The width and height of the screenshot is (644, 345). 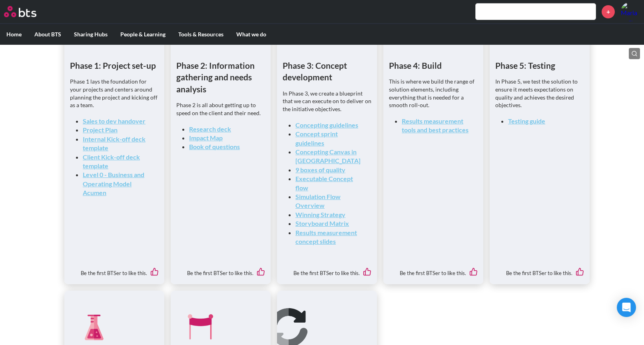 I want to click on label: About BTS, so click(x=47, y=35).